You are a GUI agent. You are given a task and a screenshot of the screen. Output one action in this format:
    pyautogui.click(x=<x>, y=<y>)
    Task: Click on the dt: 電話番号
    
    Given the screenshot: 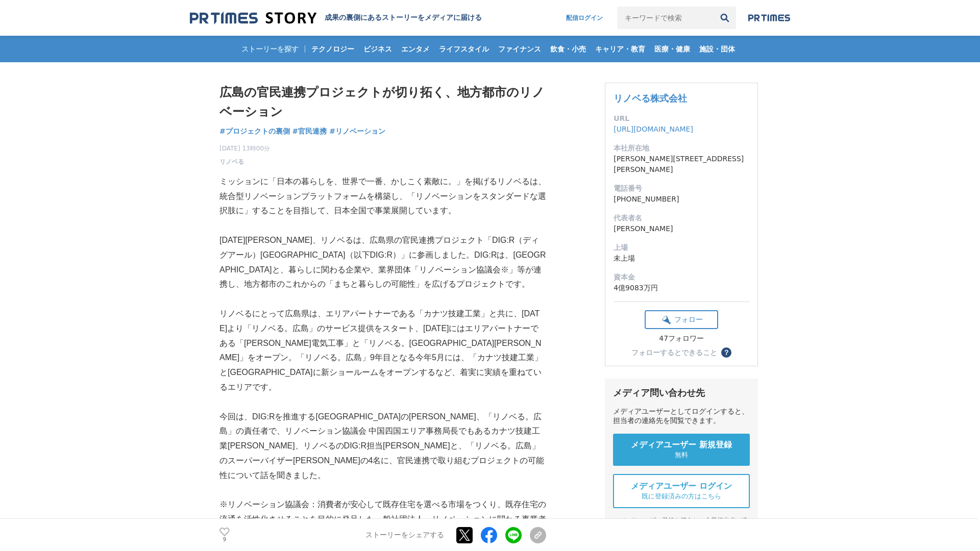 What is the action you would take?
    pyautogui.click(x=681, y=188)
    